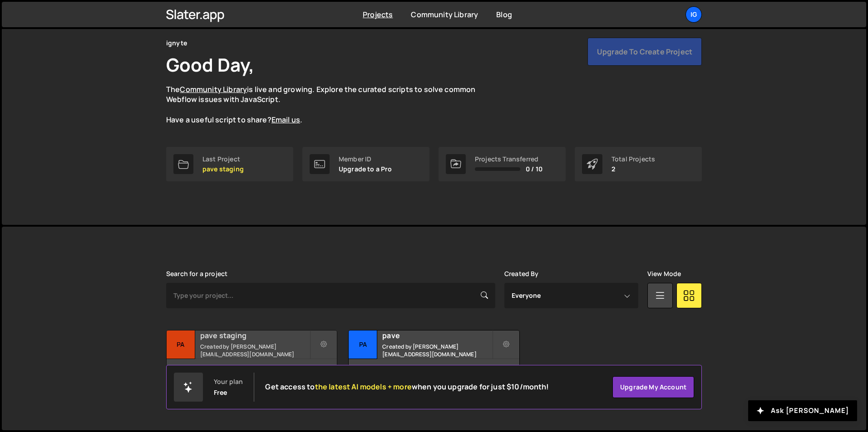 The image size is (868, 432). What do you see at coordinates (363, 387) in the screenshot?
I see `span: the latest AI models + more` at bounding box center [363, 387].